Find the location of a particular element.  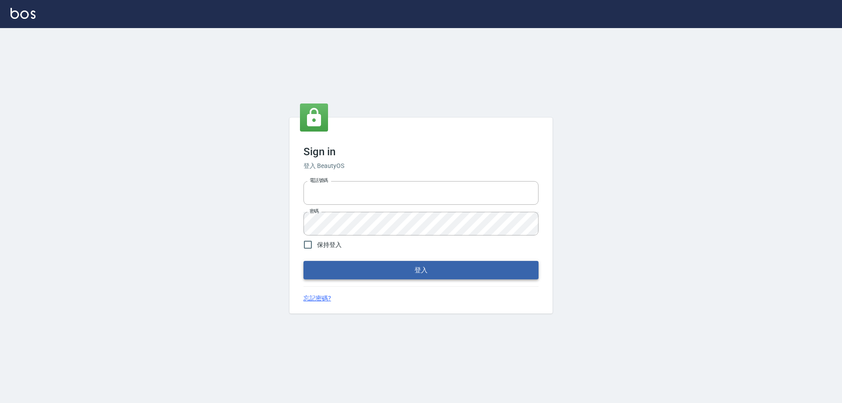

img: Logo is located at coordinates (23, 13).